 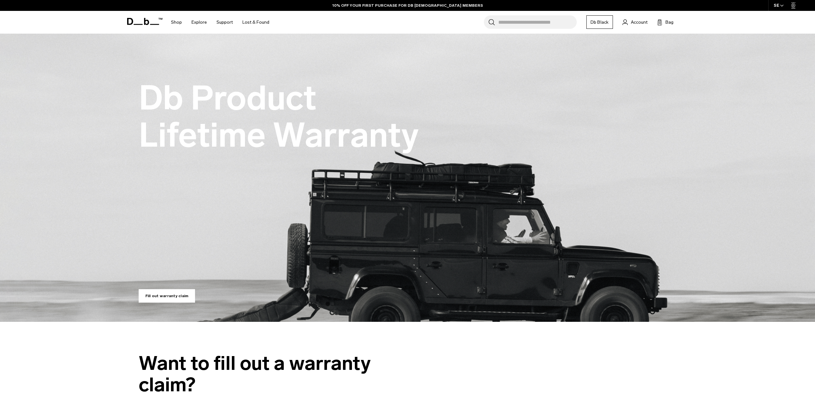 What do you see at coordinates (283, 374) in the screenshot?
I see `div: Want to fill out a warranty claim?` at bounding box center [283, 374].